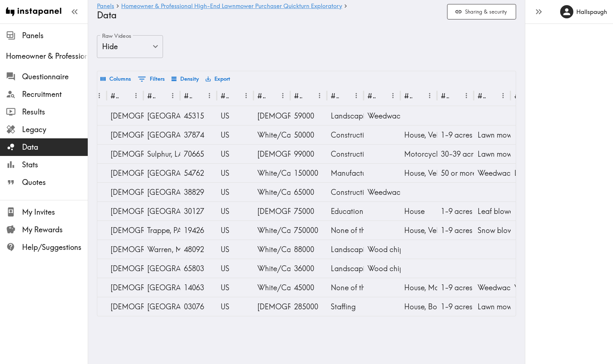 This screenshot has width=613, height=364. I want to click on div: Wood chipper, Lawn mower, Pressure washer, Weedwacker or electric string trimmer, Leaf blower, Ch..., so click(382, 268).